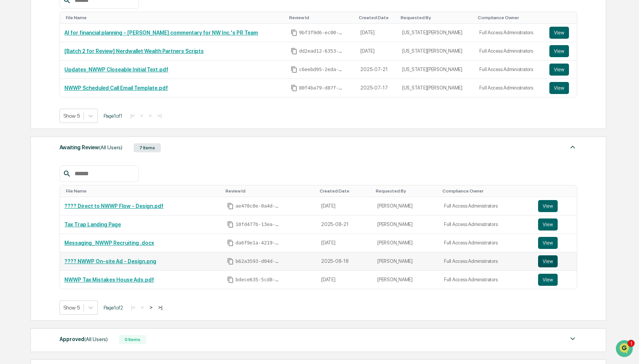  Describe the element at coordinates (322, 88) in the screenshot. I see `span: 80f4ba79-d87f-4cb6-8458-b68e2bdb47c7` at that location.